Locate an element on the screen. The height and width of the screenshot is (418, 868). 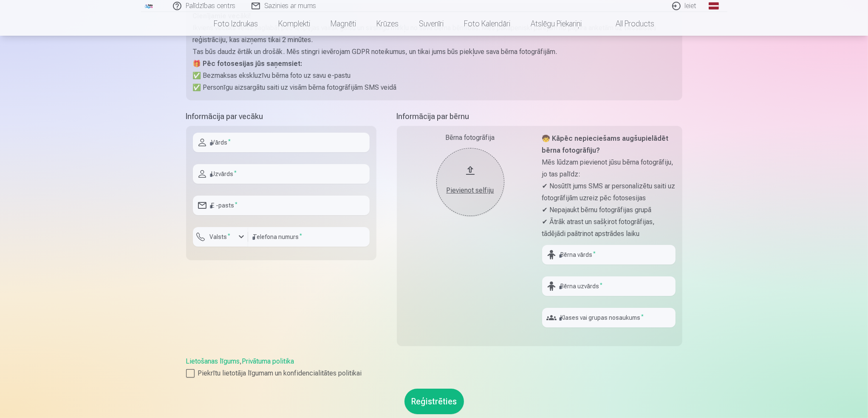
h5: Informācija par vecāku is located at coordinates (281, 116).